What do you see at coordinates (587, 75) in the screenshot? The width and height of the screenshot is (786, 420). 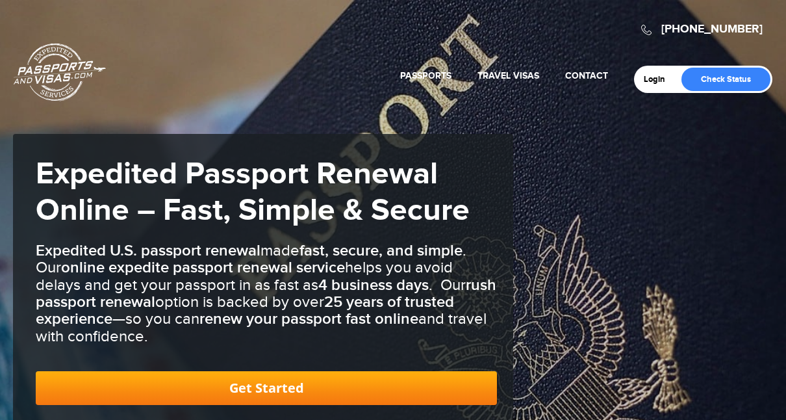 I see `a: Contact` at bounding box center [587, 75].